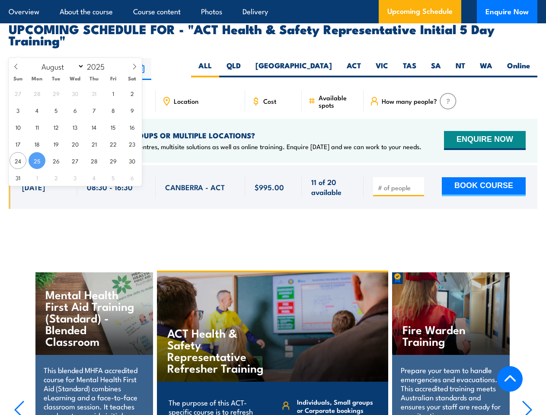 The height and width of the screenshot is (415, 546). Describe the element at coordinates (273, 34) in the screenshot. I see `h2: UPCOMING SCHEDULE FOR - "ACT Health & Safety Representative Initial 5 Day Training"` at that location.